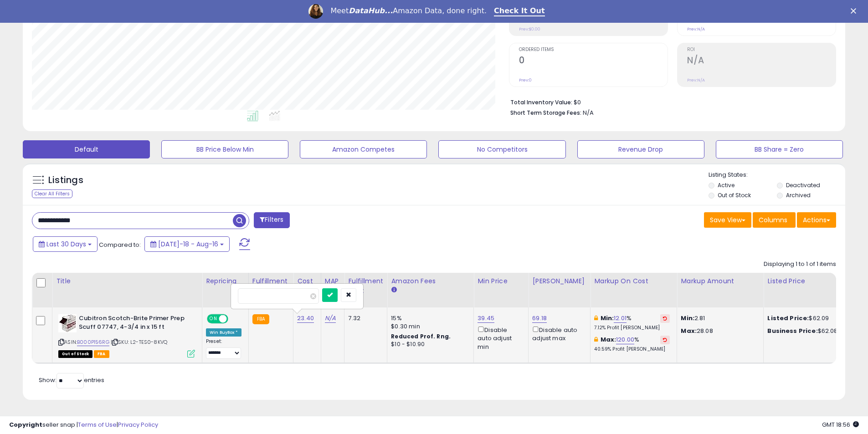 This screenshot has height=434, width=868. Describe the element at coordinates (761, 61) in the screenshot. I see `h2: N/A` at that location.